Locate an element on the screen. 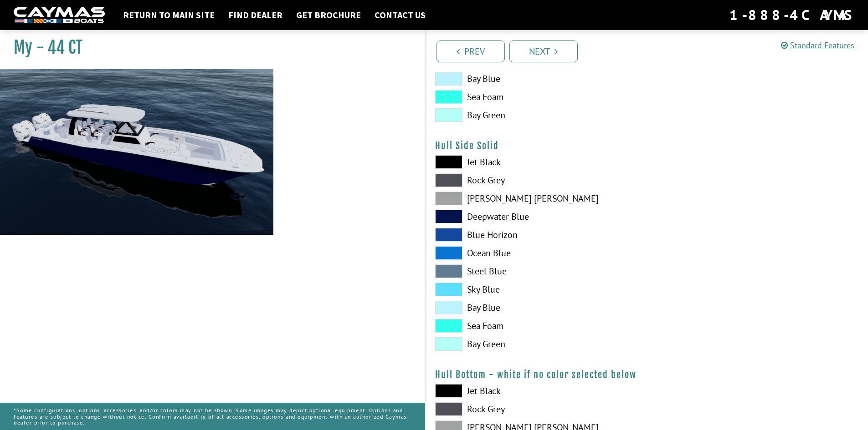  label: Steel Blue is located at coordinates (536, 272).